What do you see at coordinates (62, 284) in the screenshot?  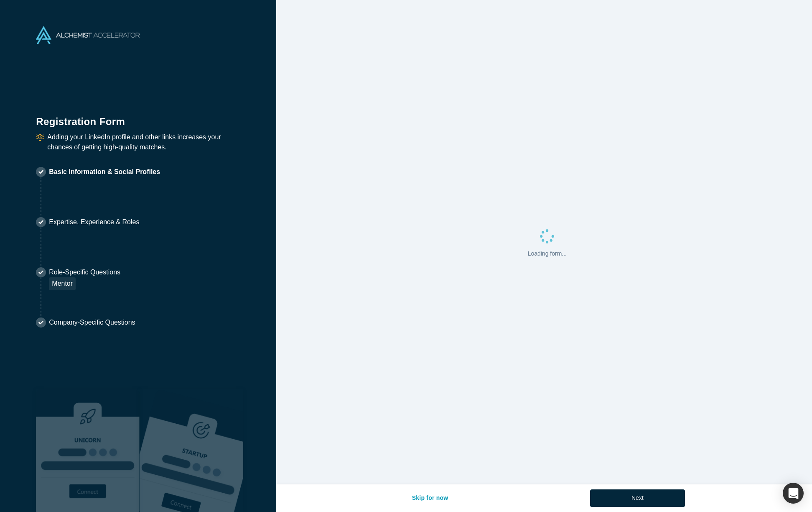 I see `div: Mentor` at bounding box center [62, 284].